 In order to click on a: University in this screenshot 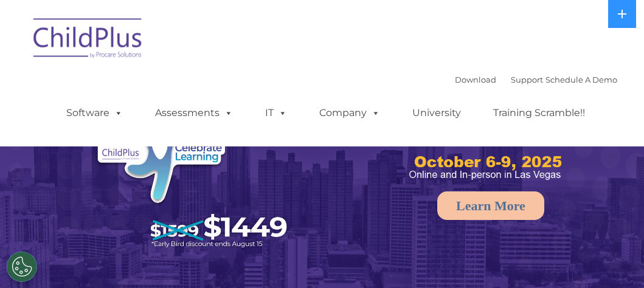, I will do `click(437, 113)`.